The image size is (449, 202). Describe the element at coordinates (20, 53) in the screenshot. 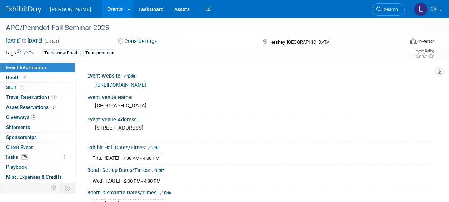

I see `td: Tags` at that location.